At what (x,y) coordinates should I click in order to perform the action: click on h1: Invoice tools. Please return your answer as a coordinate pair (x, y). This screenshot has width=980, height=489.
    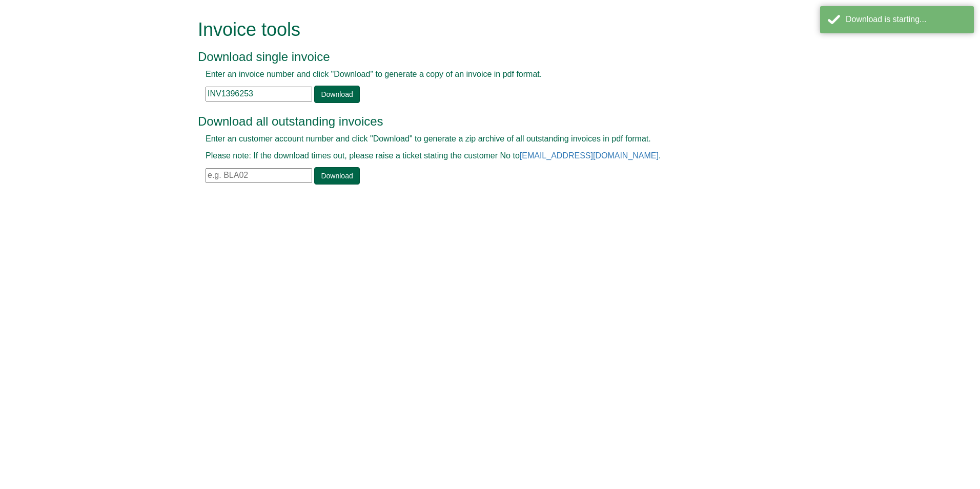
    Looking at the image, I should click on (479, 30).